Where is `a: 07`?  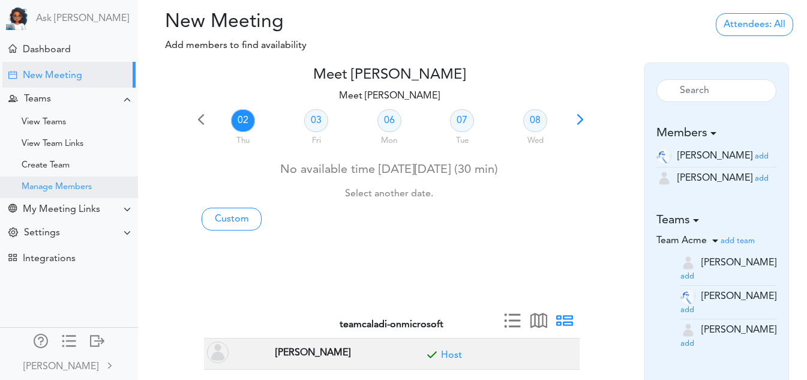
a: 07 is located at coordinates (462, 121).